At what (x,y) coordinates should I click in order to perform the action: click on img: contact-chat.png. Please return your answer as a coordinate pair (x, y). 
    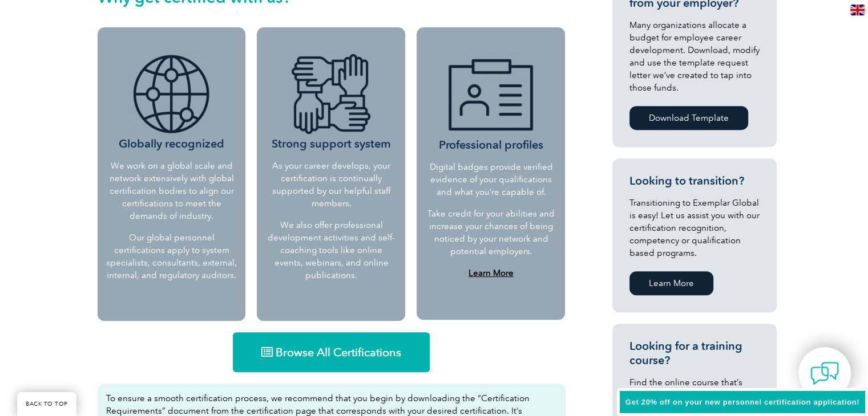
    Looking at the image, I should click on (824, 374).